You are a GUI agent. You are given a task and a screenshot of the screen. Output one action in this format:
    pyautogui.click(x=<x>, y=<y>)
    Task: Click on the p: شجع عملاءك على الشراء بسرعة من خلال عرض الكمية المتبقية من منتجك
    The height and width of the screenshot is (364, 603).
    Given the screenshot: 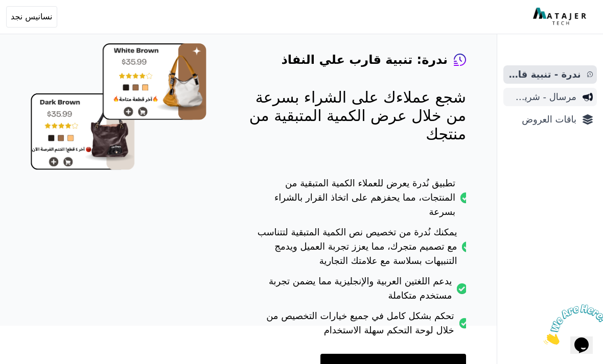 What is the action you would take?
    pyautogui.click(x=357, y=116)
    